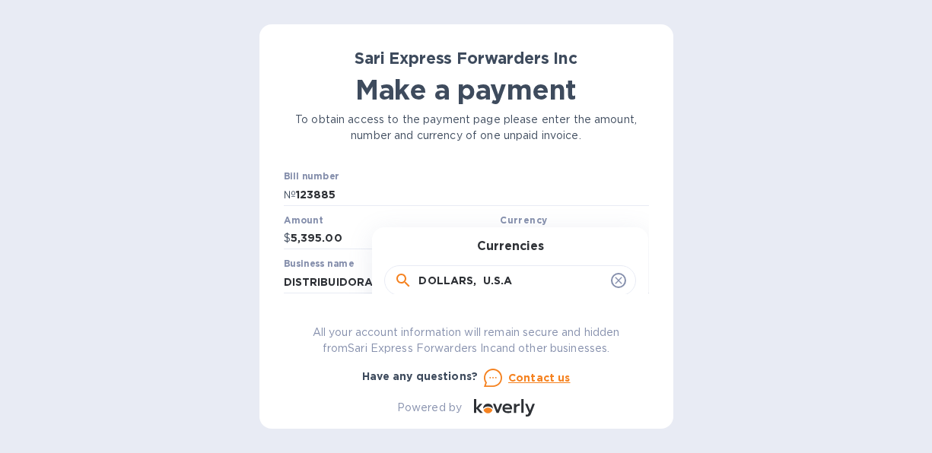 The image size is (932, 453). What do you see at coordinates (510, 246) in the screenshot?
I see `h3: Currencies` at bounding box center [510, 246].